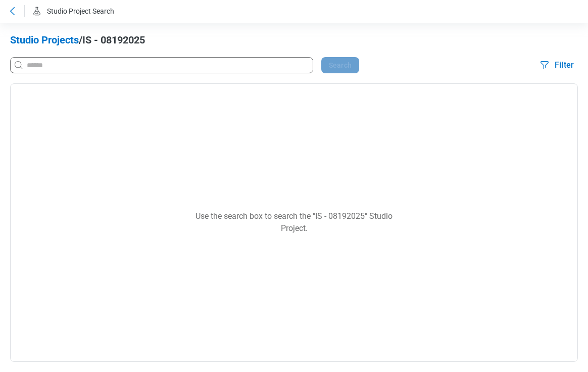 This screenshot has width=588, height=372. Describe the element at coordinates (294, 45) in the screenshot. I see `div: IS - 08192025` at that location.